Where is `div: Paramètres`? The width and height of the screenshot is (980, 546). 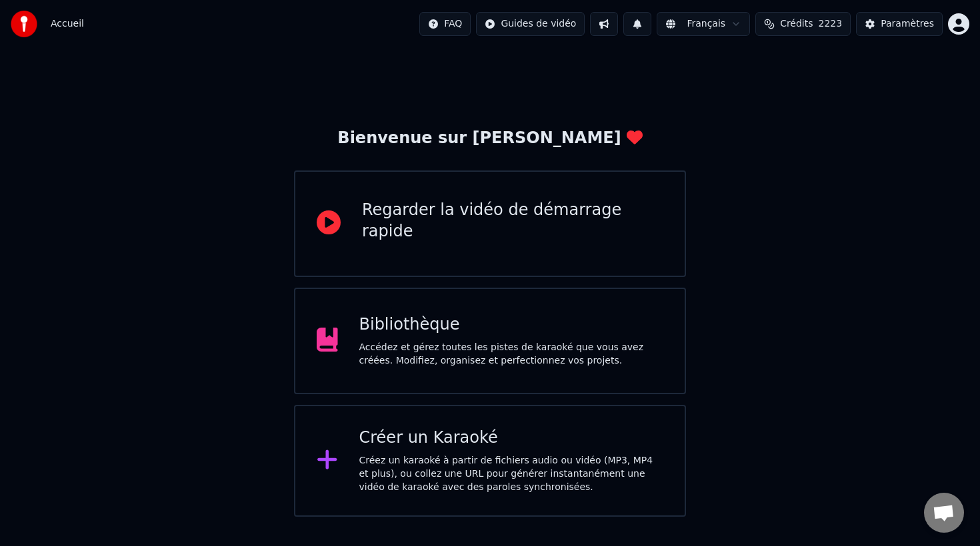 div: Paramètres is located at coordinates (907, 24).